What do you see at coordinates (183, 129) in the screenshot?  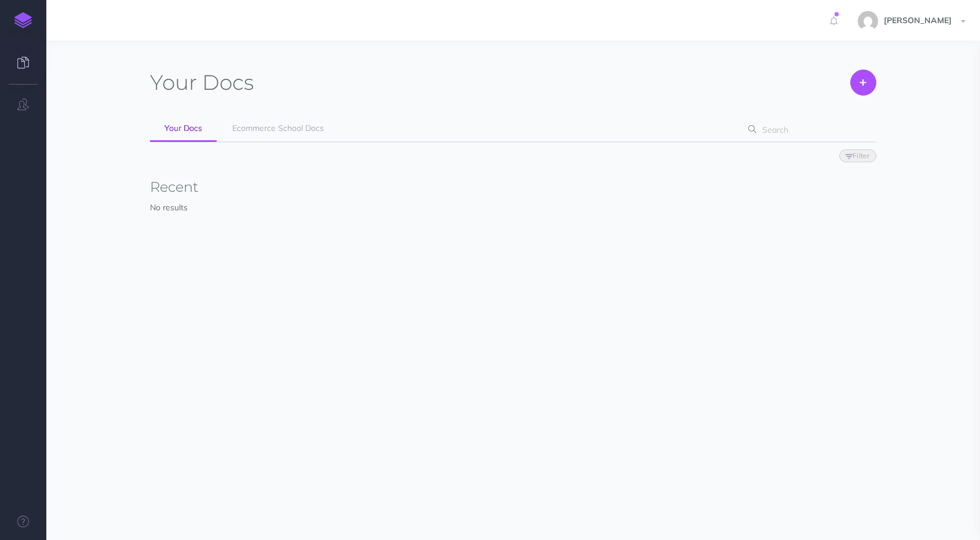 I see `a: Your Docs` at bounding box center [183, 129].